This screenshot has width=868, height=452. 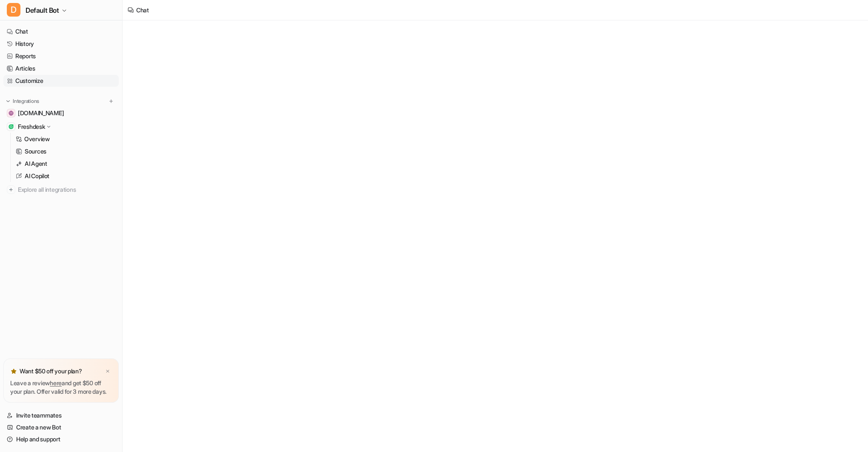 What do you see at coordinates (65, 163) in the screenshot?
I see `a: AI Agent` at bounding box center [65, 163].